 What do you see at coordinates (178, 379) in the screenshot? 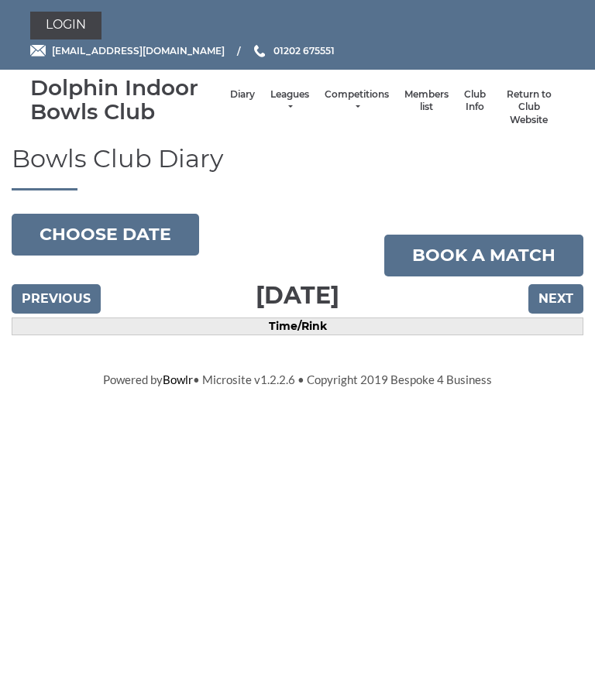
I see `a: Bowlr` at bounding box center [178, 379].